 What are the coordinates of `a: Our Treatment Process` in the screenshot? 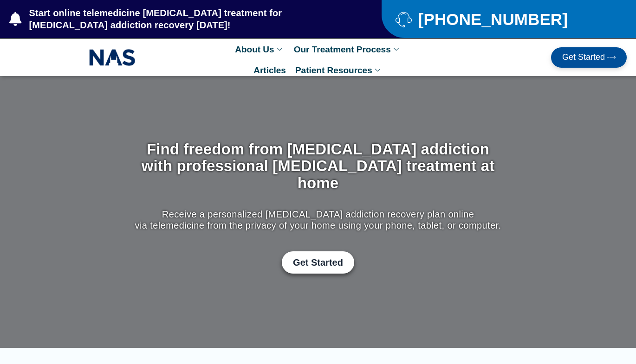 It's located at (347, 49).